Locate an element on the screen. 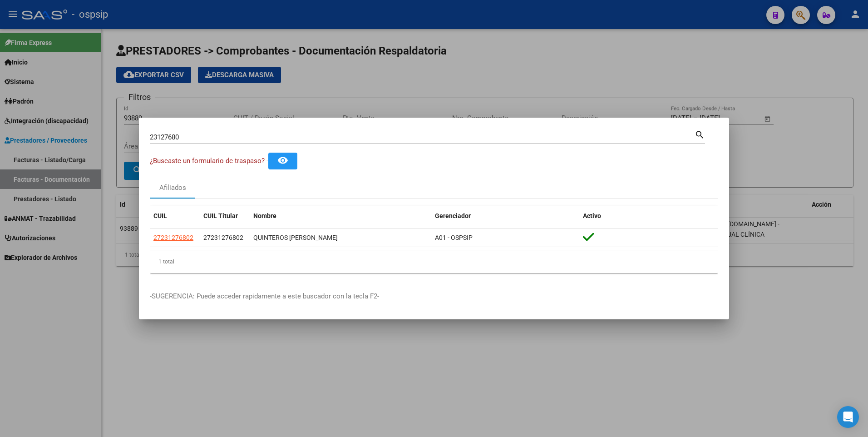  div: Open Intercom Messenger is located at coordinates (848, 417).